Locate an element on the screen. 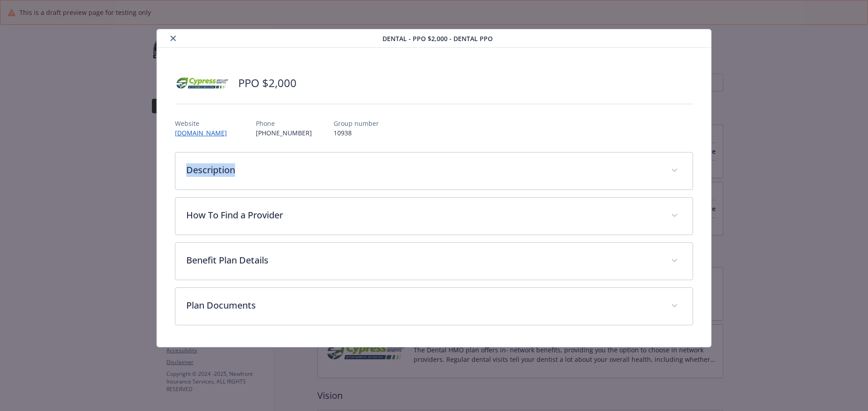  p: Plan Documents is located at coordinates (423, 306).